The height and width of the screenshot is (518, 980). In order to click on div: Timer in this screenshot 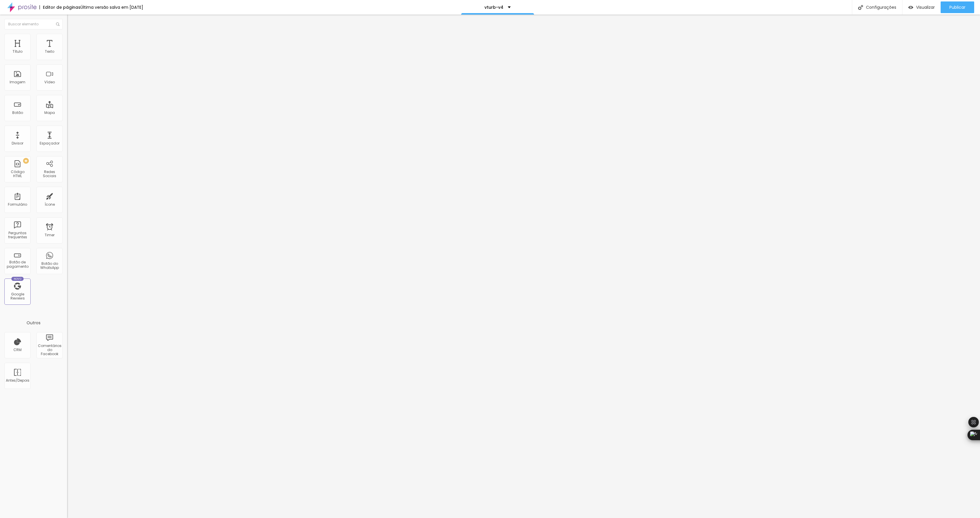, I will do `click(49, 235)`.